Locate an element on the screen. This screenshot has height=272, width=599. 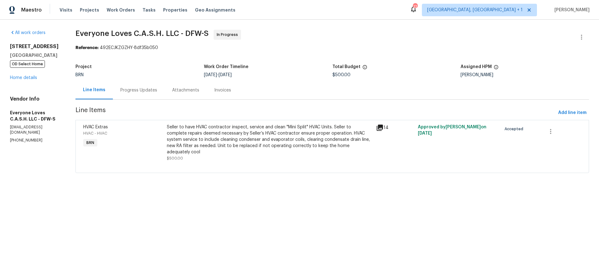
span: OD Select Home is located at coordinates (27, 64).